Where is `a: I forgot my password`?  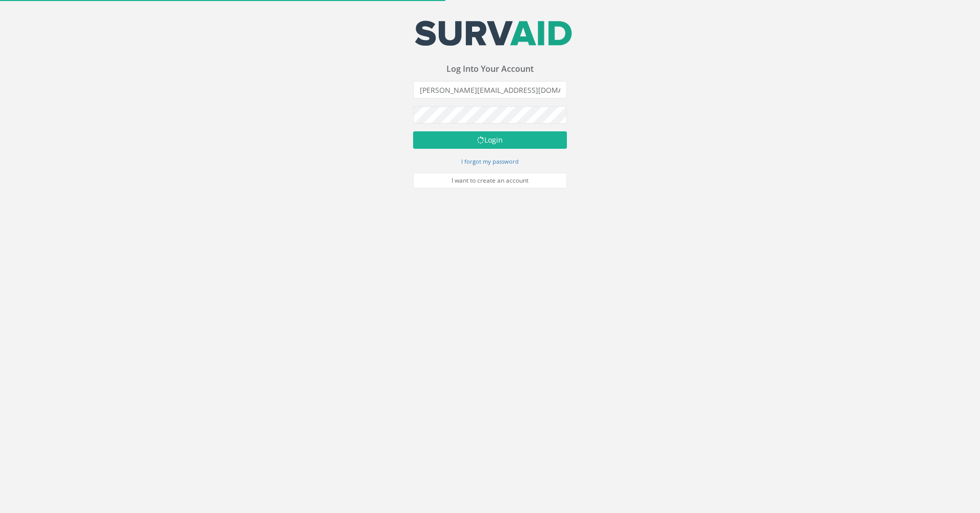
a: I forgot my password is located at coordinates (490, 161).